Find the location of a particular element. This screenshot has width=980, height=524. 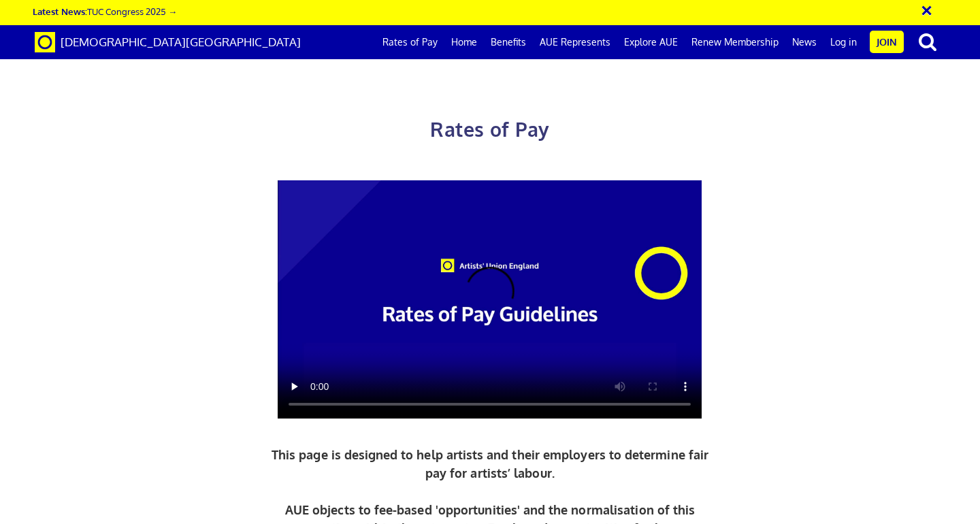

a: Explore AUE is located at coordinates (650, 43).